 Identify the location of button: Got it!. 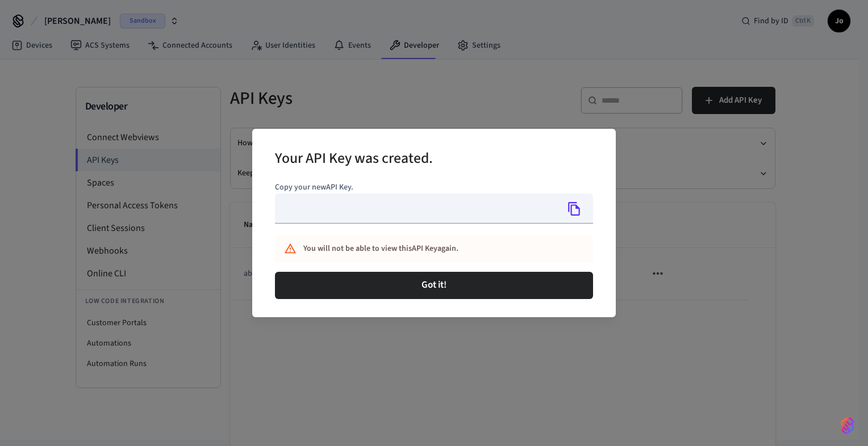
(434, 286).